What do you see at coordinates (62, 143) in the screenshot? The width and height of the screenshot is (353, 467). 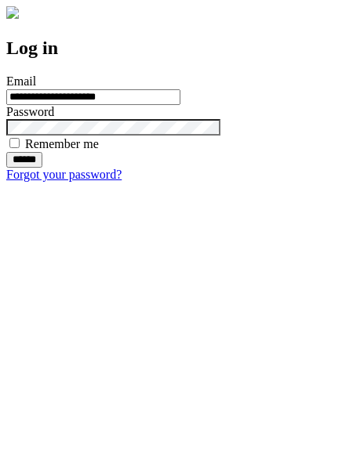 I see `label: Remember me` at bounding box center [62, 143].